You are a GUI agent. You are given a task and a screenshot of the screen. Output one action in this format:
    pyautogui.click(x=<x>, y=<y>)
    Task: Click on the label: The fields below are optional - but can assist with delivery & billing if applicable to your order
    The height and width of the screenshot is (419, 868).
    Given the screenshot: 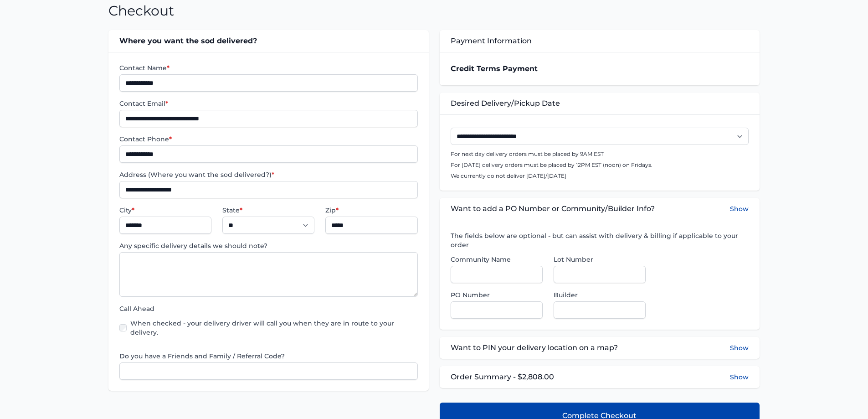 What is the action you would take?
    pyautogui.click(x=599, y=240)
    